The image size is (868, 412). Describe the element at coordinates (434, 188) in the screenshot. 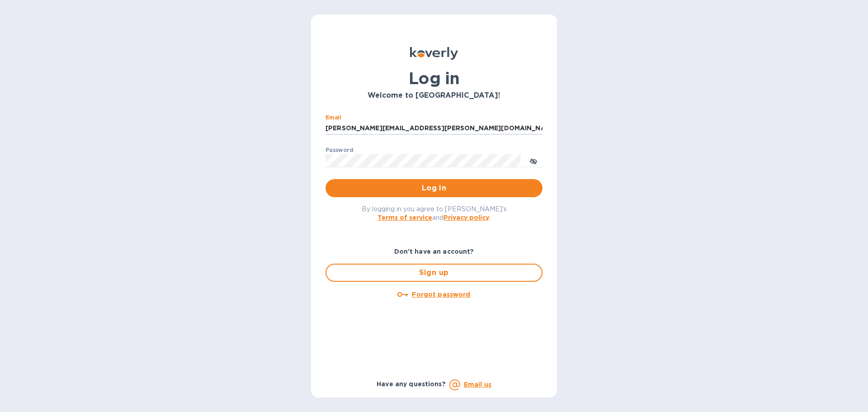

I see `button: Log in` at that location.